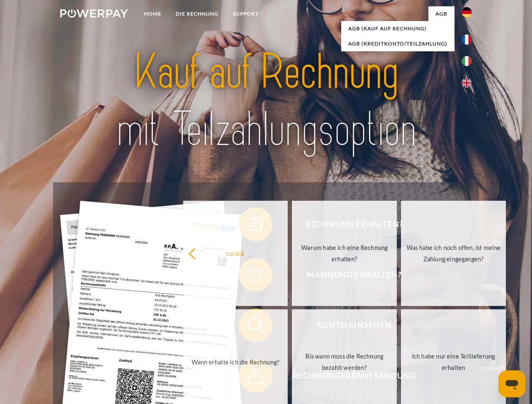 The height and width of the screenshot is (404, 532). Describe the element at coordinates (94, 13) in the screenshot. I see `img: logo-powerpay-white.svg` at that location.